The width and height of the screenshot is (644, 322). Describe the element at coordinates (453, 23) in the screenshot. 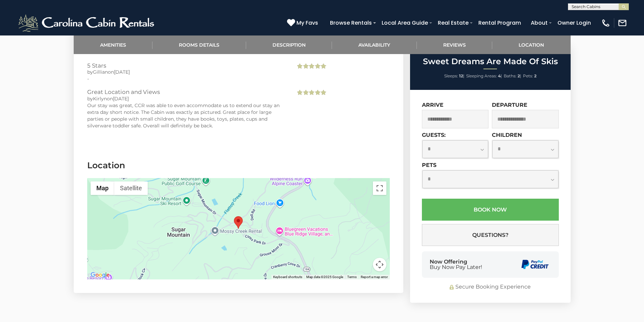

I see `a: Real Estate` at that location.